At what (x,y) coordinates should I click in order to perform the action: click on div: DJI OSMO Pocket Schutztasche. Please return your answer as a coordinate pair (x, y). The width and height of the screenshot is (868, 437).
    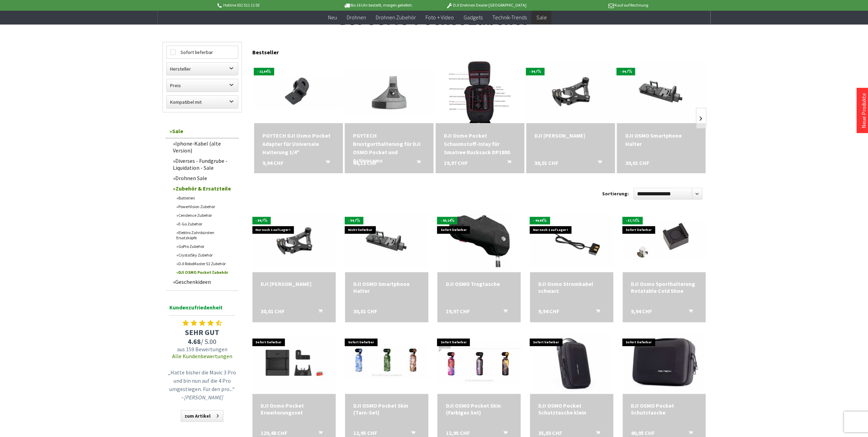
    Looking at the image, I should click on (664, 409).